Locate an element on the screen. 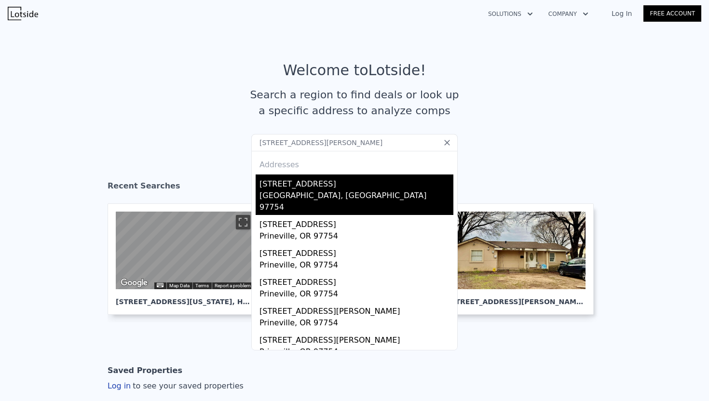 The width and height of the screenshot is (709, 401). div: Recent Searches is located at coordinates (354, 188).